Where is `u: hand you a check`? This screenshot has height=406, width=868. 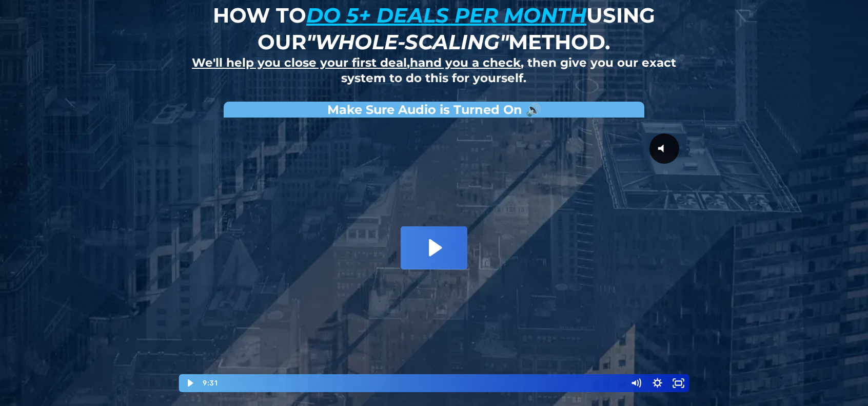 u: hand you a check is located at coordinates (465, 63).